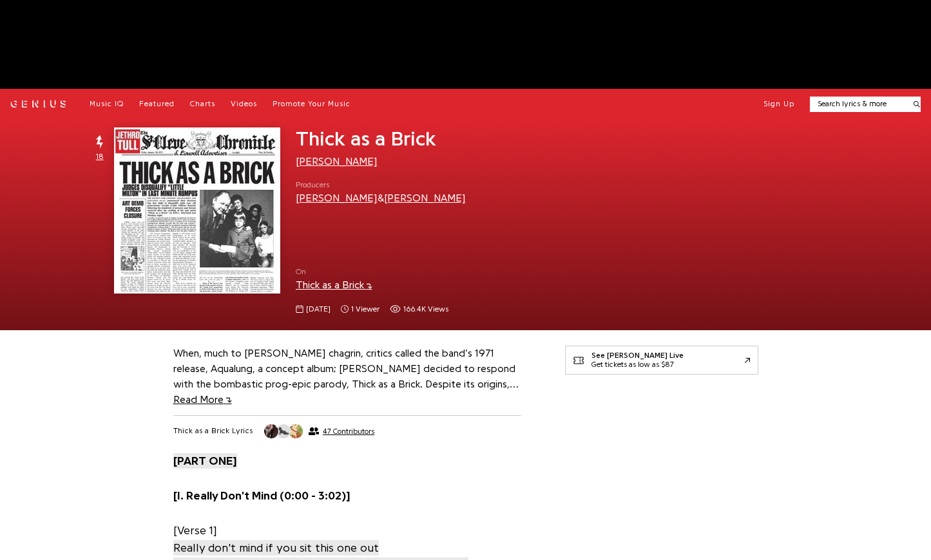 The image size is (931, 560). Describe the element at coordinates (319, 431) in the screenshot. I see `button: 47 Contributors` at that location.